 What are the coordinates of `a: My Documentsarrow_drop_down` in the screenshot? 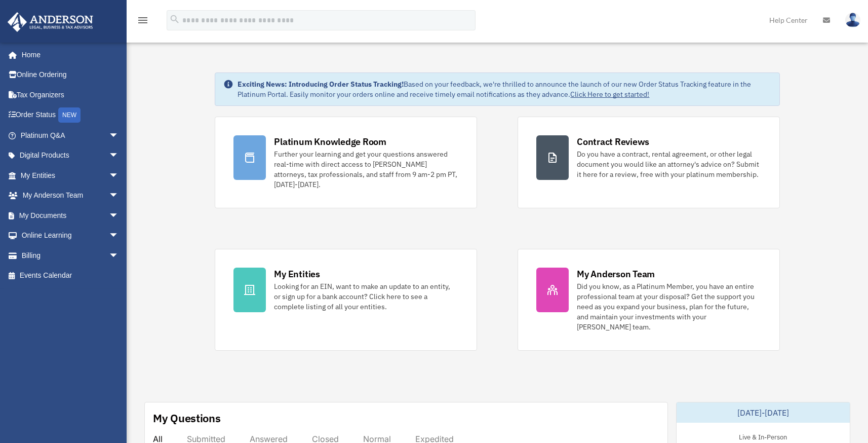 It's located at (71, 215).